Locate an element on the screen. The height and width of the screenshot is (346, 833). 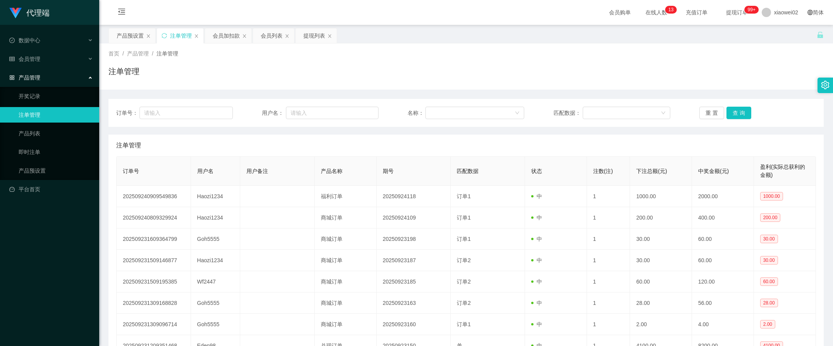
td: 福利订单 is located at coordinates (346, 196).